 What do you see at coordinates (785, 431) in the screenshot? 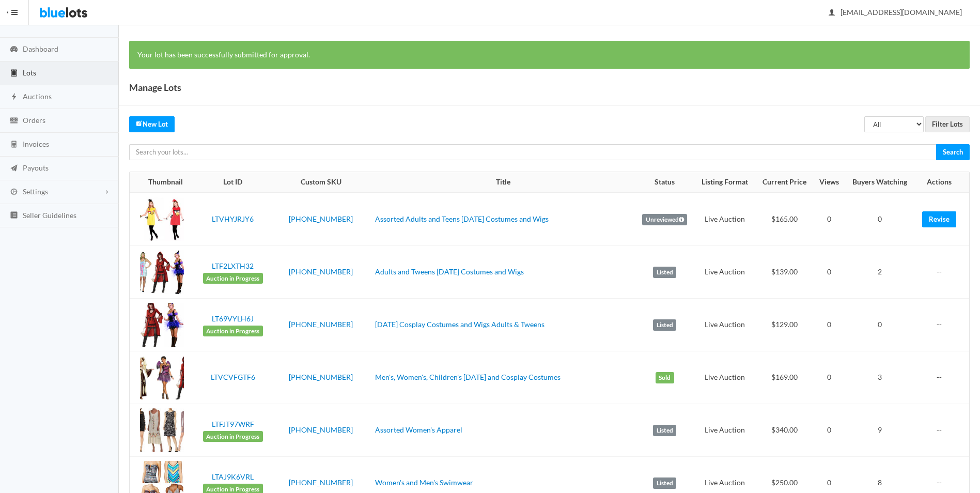
I see `td: $340.00` at bounding box center [785, 431].